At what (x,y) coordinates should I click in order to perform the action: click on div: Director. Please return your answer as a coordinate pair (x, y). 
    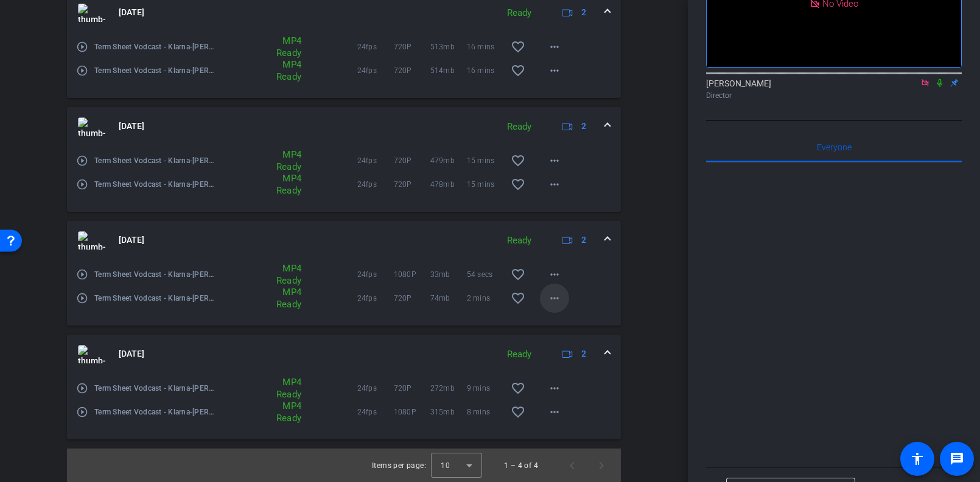
    Looking at the image, I should click on (834, 96).